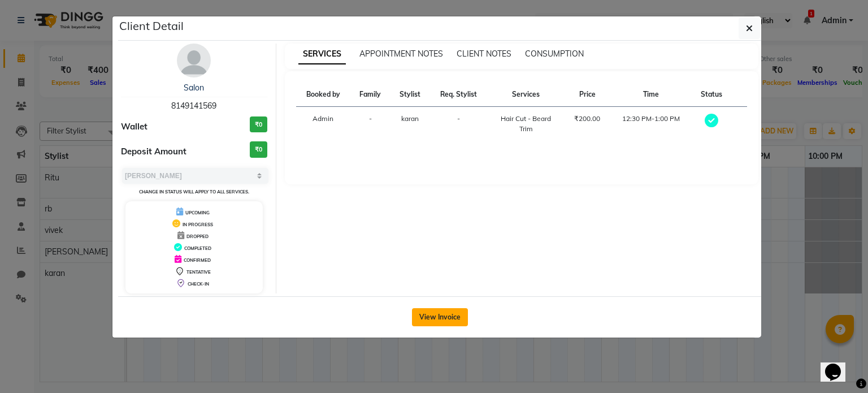 The image size is (868, 393). Describe the element at coordinates (587, 95) in the screenshot. I see `th: Price` at that location.